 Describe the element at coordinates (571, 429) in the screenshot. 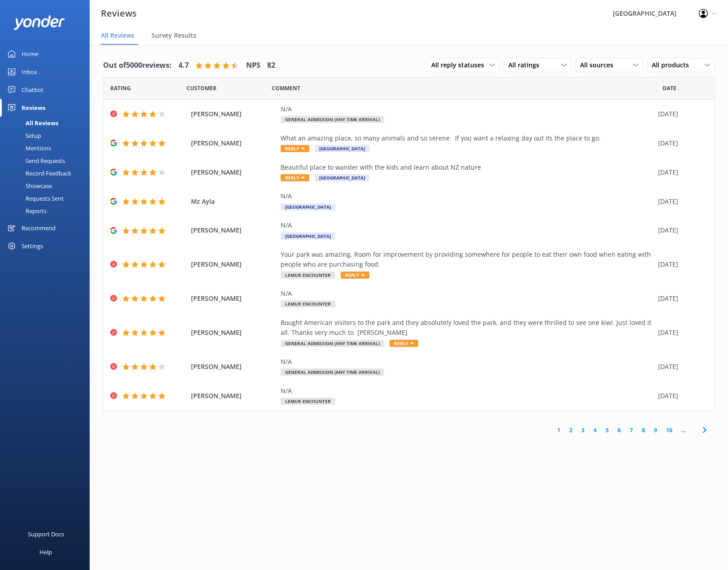

I see `a: 2` at that location.